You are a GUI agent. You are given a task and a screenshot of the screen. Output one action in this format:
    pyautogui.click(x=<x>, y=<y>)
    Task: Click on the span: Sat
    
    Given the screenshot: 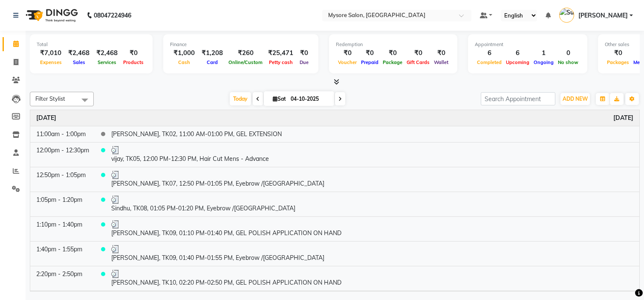 What is the action you would take?
    pyautogui.click(x=279, y=98)
    